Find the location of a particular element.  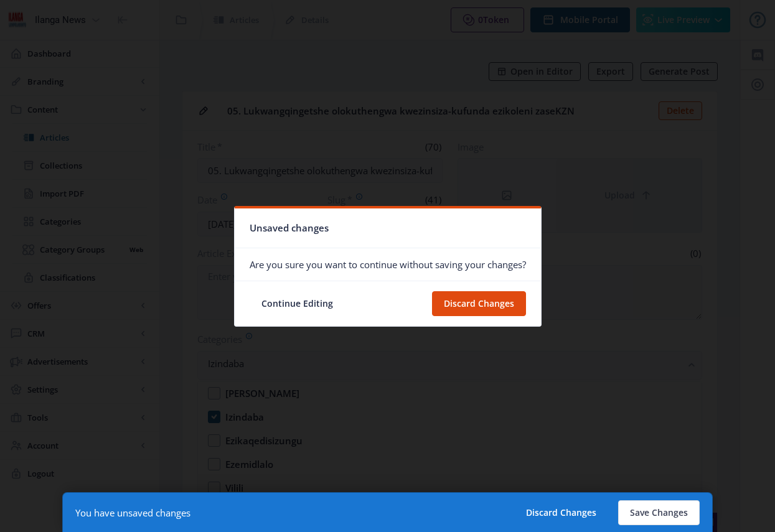

button: Continue Editing is located at coordinates (297, 304).